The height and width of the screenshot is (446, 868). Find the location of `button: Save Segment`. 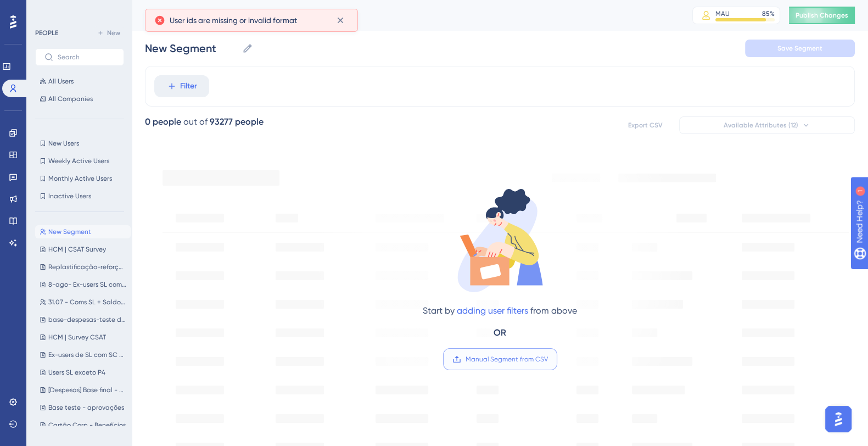

button: Save Segment is located at coordinates (800, 48).